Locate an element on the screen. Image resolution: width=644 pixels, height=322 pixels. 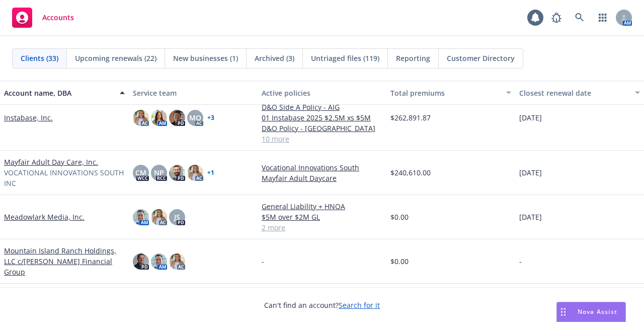
button: Total premiums is located at coordinates (451, 93).